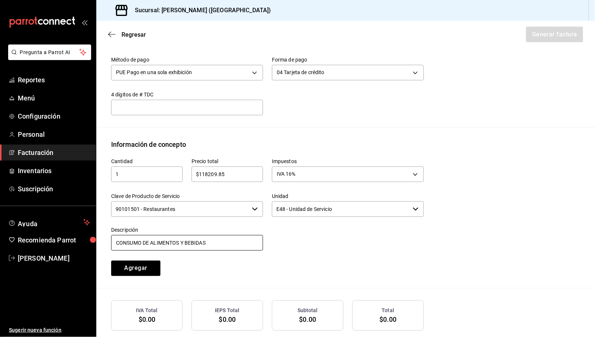 The width and height of the screenshot is (595, 337). What do you see at coordinates (54, 80) in the screenshot?
I see `span: Reportes` at bounding box center [54, 80].